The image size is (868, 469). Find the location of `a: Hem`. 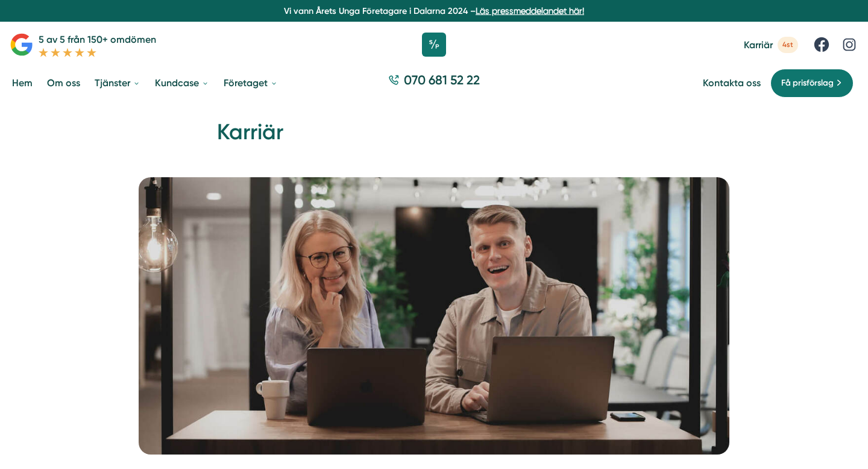

a: Hem is located at coordinates (22, 83).